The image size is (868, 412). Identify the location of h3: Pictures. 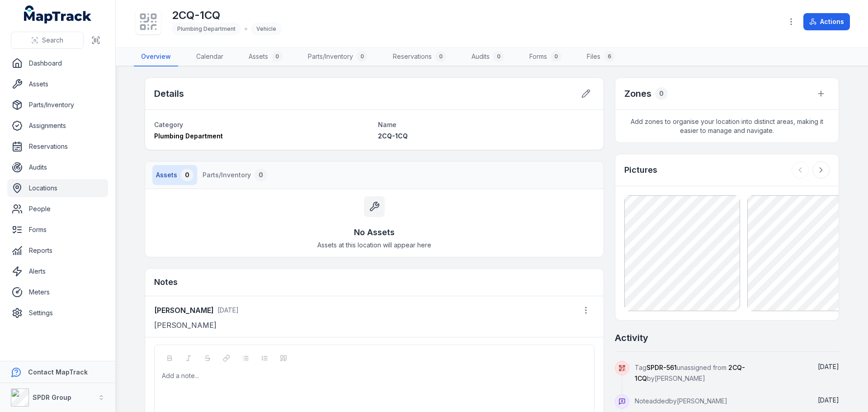
(641, 170).